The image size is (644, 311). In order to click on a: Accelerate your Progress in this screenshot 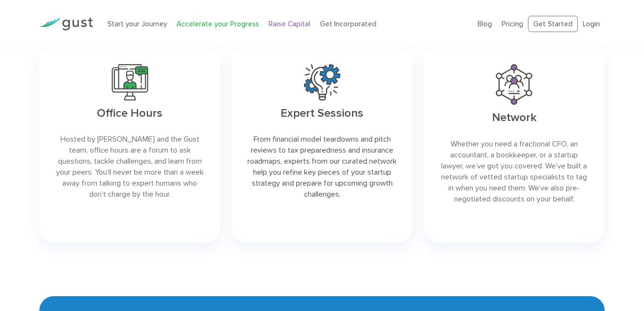, I will do `click(218, 24)`.